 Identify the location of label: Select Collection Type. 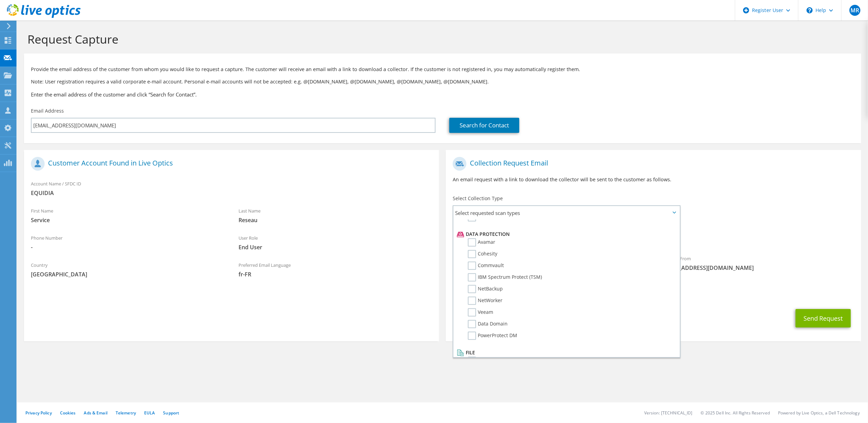
(478, 198).